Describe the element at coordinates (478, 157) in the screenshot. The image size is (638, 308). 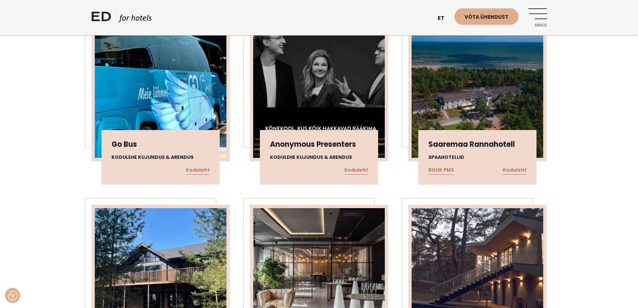
I see `h4: Spaahotellid` at that location.